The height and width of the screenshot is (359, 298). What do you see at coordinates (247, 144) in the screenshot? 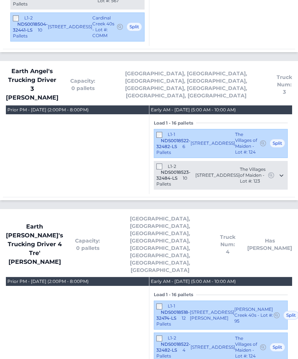
I see `span: The Villages of Maiden - Lot #: 124` at bounding box center [247, 144].